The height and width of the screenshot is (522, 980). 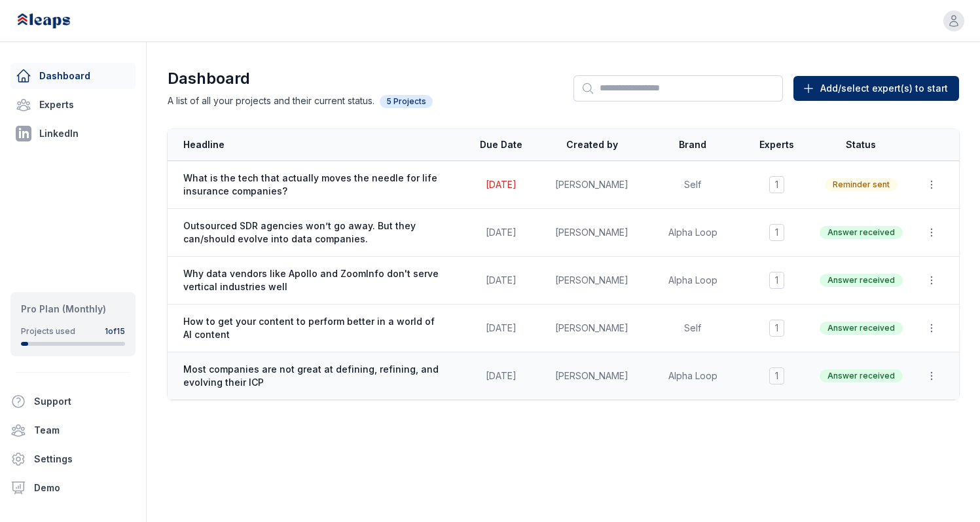 I want to click on th: Status, so click(x=861, y=145).